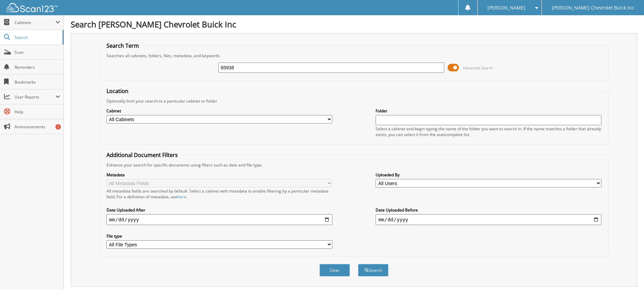 The image size is (644, 290). I want to click on div: Select a cabinet and begin typing the name of the folder you want to search in. If the name match..., so click(488, 131).